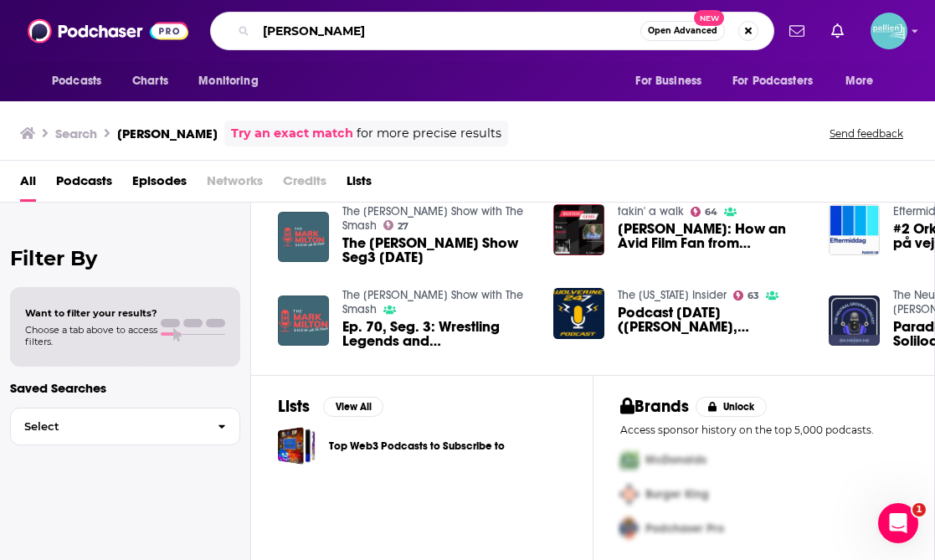 The width and height of the screenshot is (935, 560). I want to click on span: New, so click(709, 17).